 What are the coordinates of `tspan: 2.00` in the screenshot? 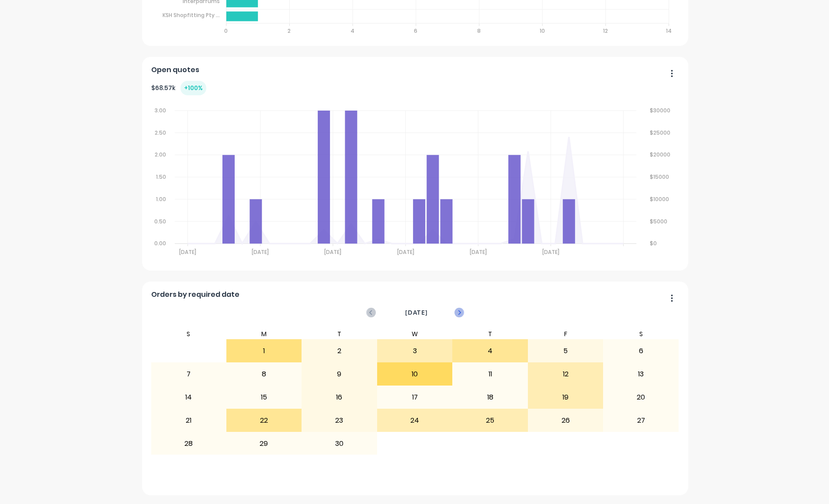 It's located at (160, 154).